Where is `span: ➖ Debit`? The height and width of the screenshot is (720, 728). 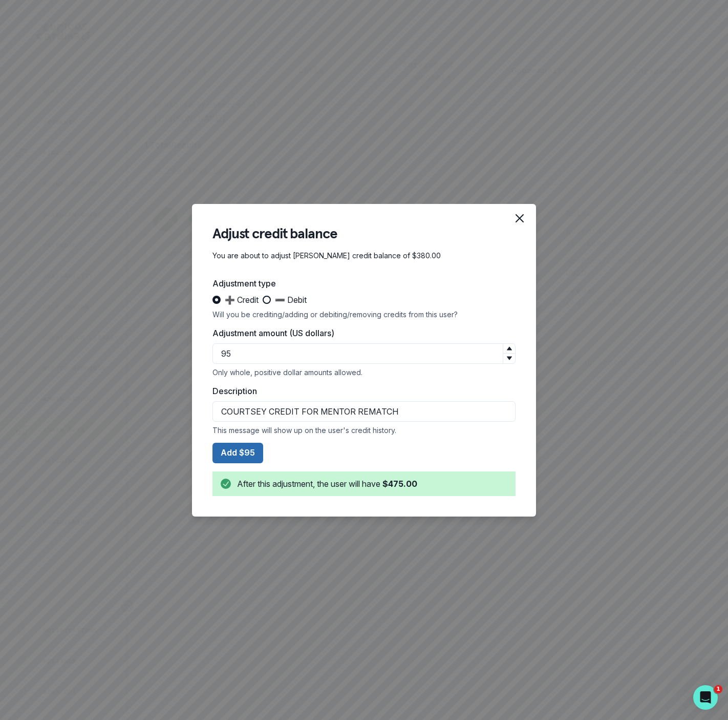 span: ➖ Debit is located at coordinates (291, 300).